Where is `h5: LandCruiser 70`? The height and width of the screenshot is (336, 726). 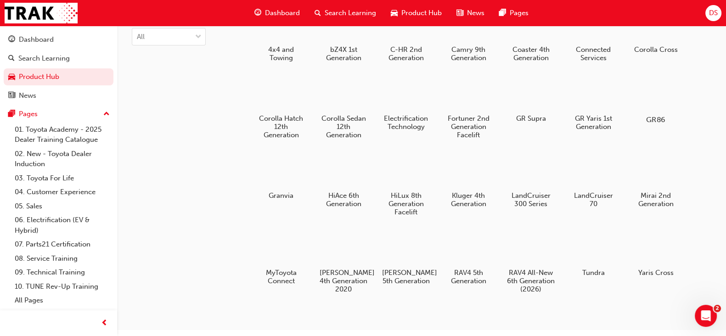 h5: LandCruiser 70 is located at coordinates (594, 200).